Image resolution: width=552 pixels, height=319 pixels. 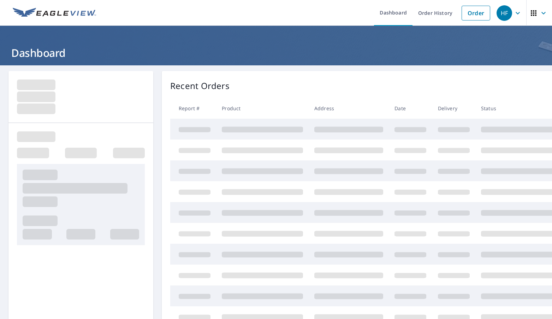 I want to click on th: Delivery, so click(x=454, y=108).